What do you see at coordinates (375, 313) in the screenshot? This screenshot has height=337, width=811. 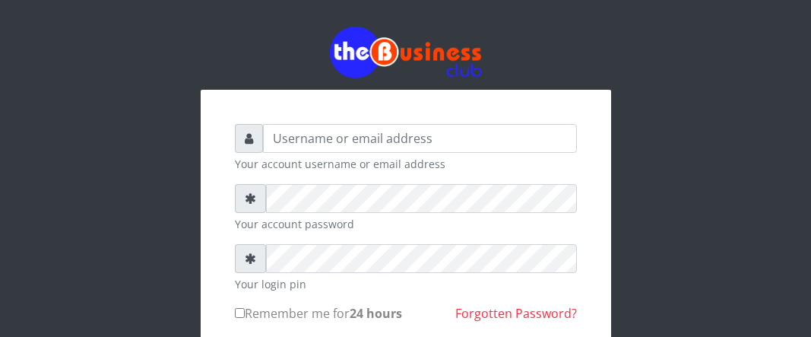 I see `b: 24 hours` at bounding box center [375, 313].